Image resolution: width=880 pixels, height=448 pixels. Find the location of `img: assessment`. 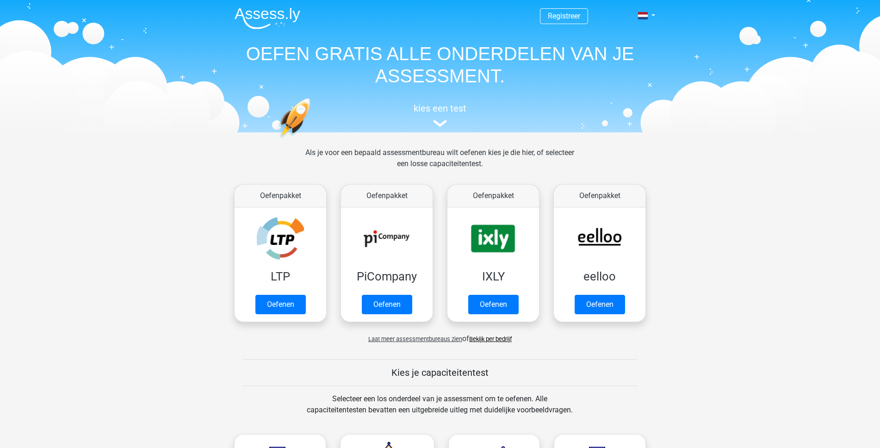

img: assessment is located at coordinates (440, 123).